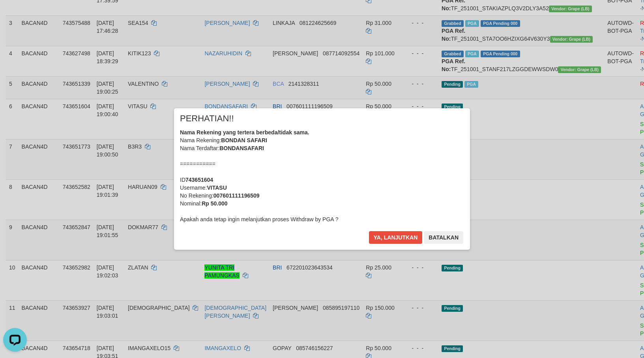 This screenshot has height=358, width=644. I want to click on span: PERHATIAN!!, so click(207, 118).